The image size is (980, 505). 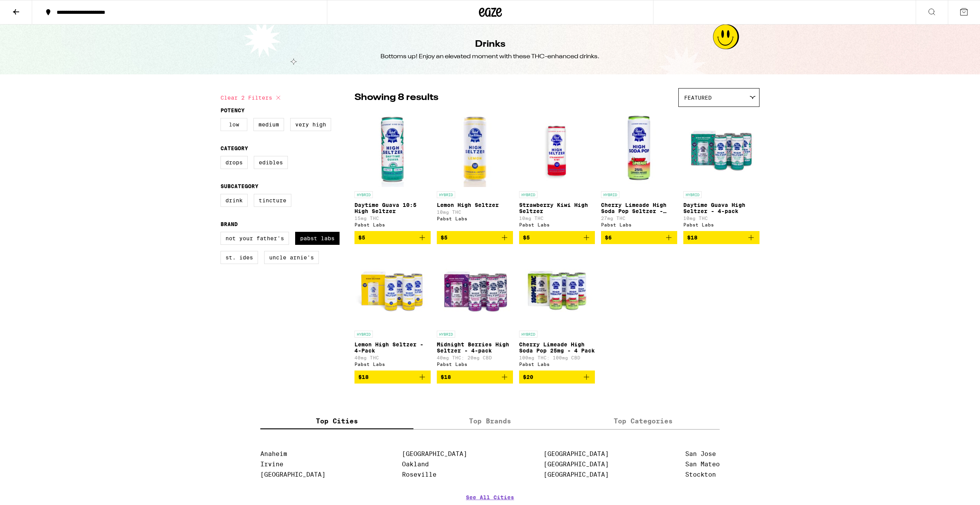 I want to click on img: Pabst Labs - Cherry Limeade High Soda Pop 25mg - 4 Pack, so click(x=557, y=288).